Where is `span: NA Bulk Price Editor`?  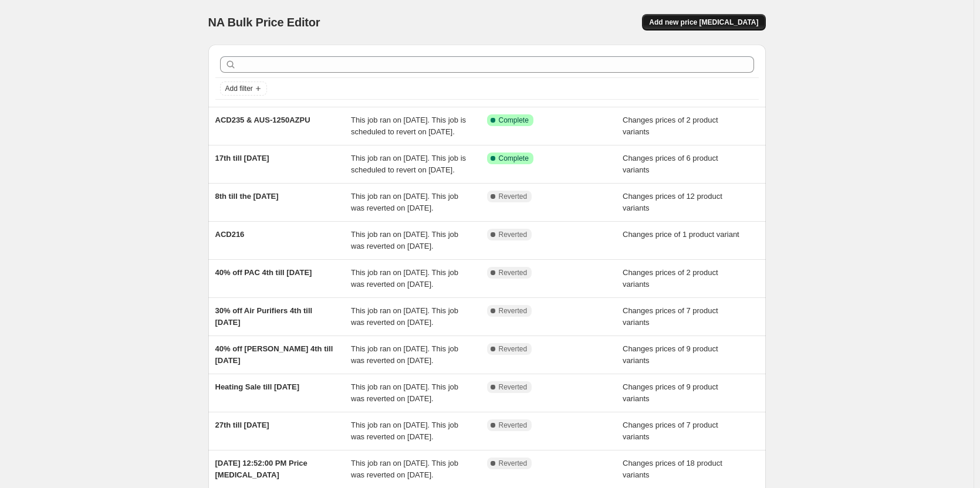 span: NA Bulk Price Editor is located at coordinates (264, 22).